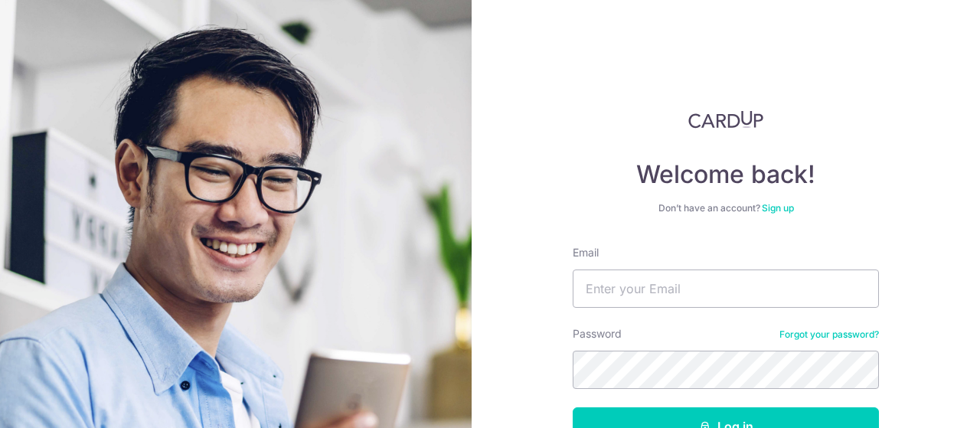 This screenshot has height=428, width=980. I want to click on div: Don’t have an account?, so click(726, 208).